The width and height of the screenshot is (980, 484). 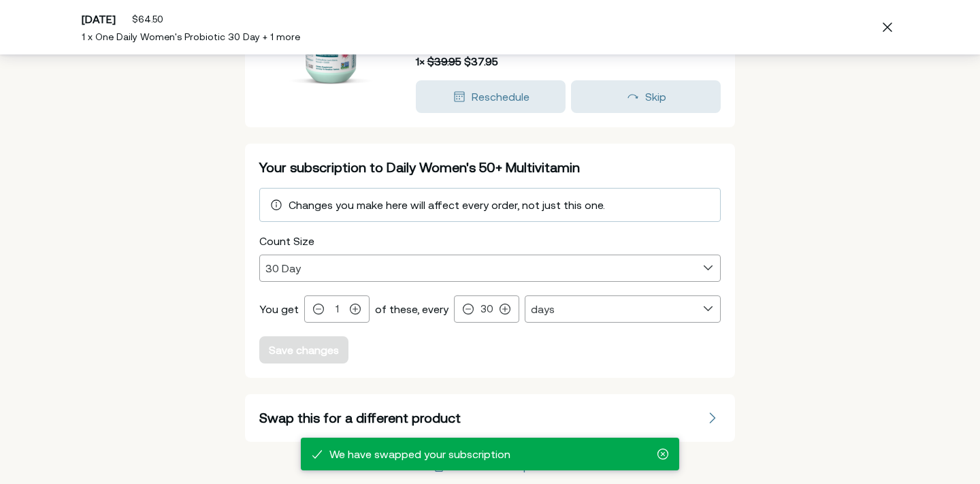 What do you see at coordinates (190, 37) in the screenshot?
I see `span: 1 x One Daily Women's Probiotic 30 Day + 1 more` at bounding box center [190, 37].